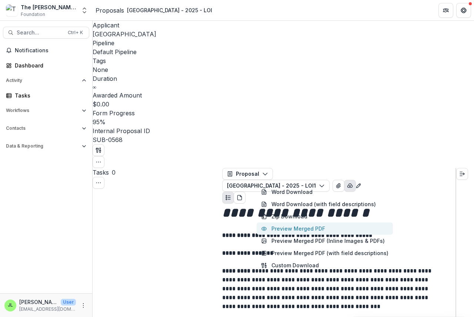  I want to click on button: Open entity switcher, so click(84, 10).